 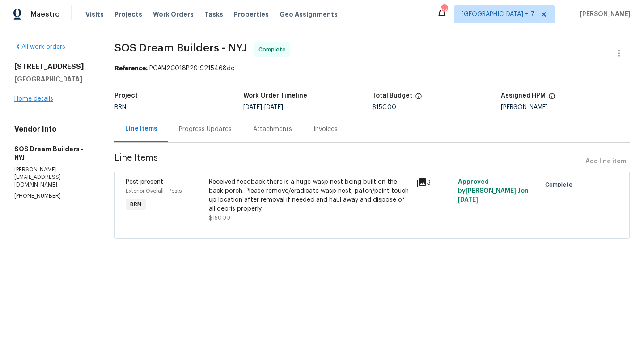 I want to click on span: Properties, so click(x=251, y=14).